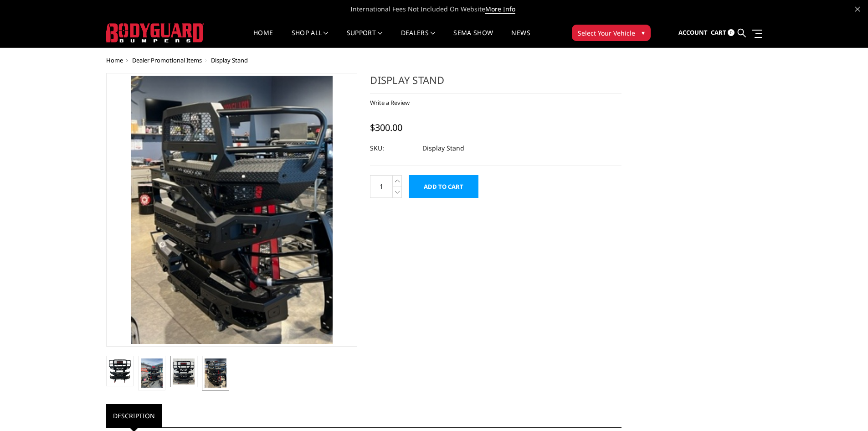 This screenshot has height=431, width=868. I want to click on a: Cart 0, so click(723, 33).